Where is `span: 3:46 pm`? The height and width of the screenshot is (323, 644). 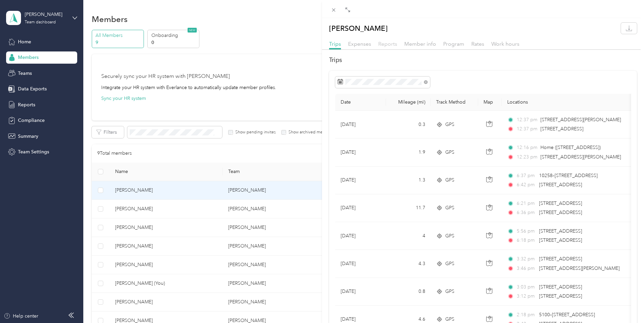
span: 3:46 pm is located at coordinates (526, 268).